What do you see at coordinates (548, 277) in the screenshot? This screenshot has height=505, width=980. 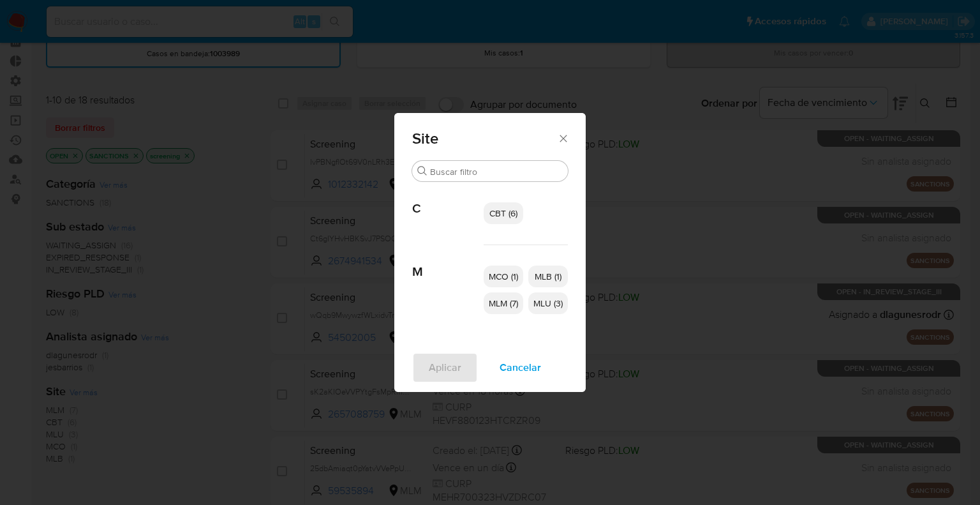 I see `span: MLB (1)` at bounding box center [548, 277].